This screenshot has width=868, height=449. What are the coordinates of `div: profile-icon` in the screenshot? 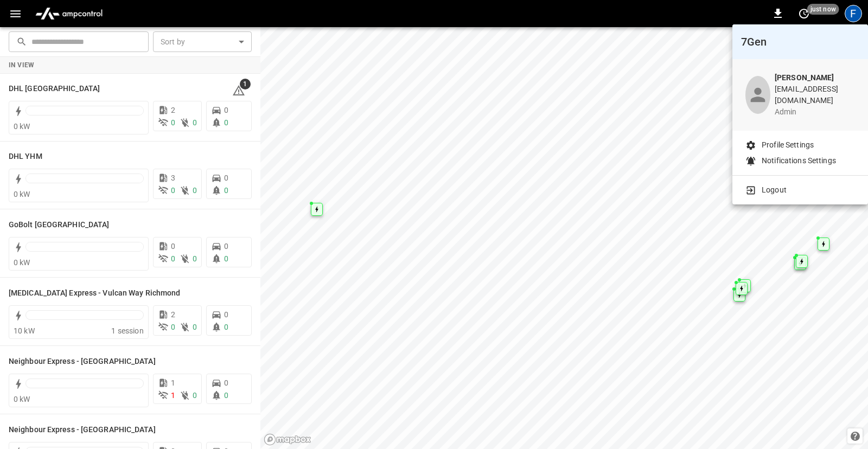 It's located at (758, 95).